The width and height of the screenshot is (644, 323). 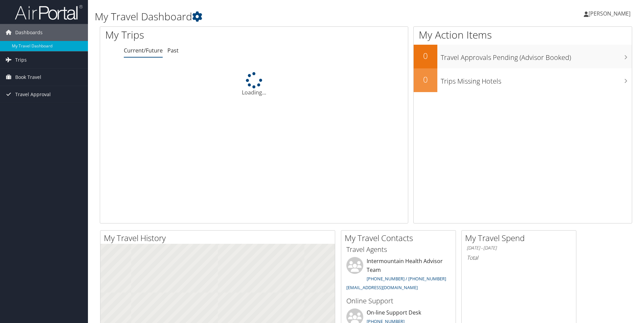 I want to click on div: Loading..., so click(x=254, y=84).